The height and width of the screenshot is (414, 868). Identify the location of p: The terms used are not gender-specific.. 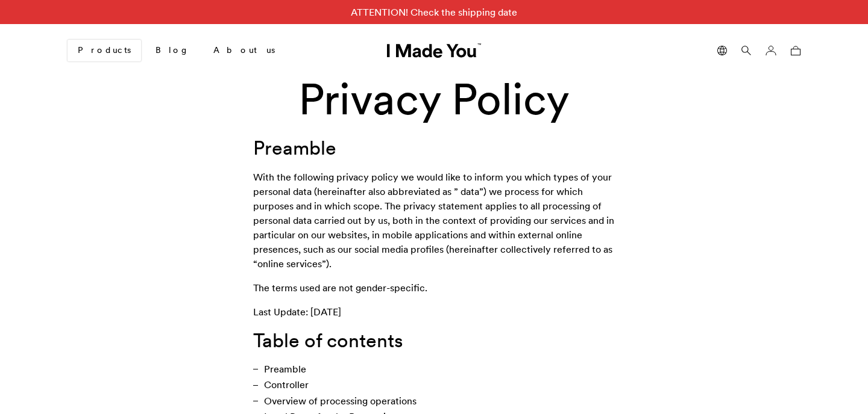
(434, 288).